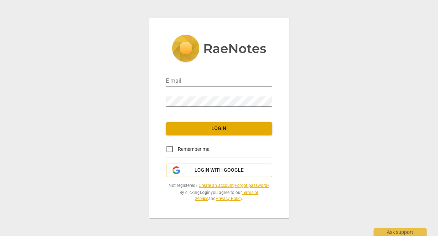  I want to click on a: Terms of Service, so click(227, 196).